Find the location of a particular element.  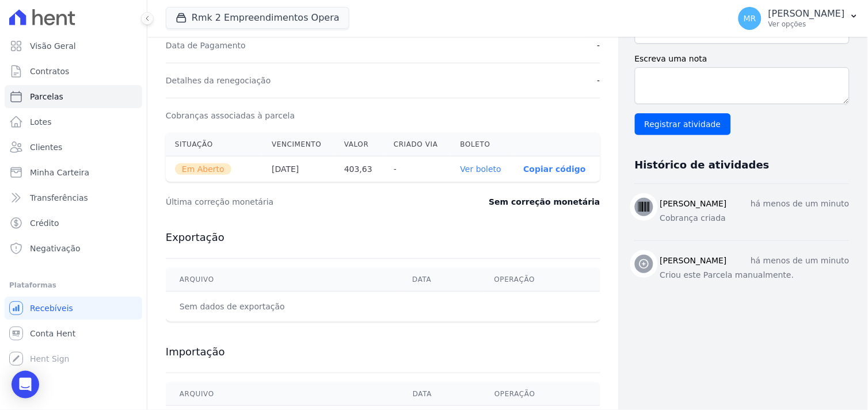

a: Lotes is located at coordinates (73, 122).